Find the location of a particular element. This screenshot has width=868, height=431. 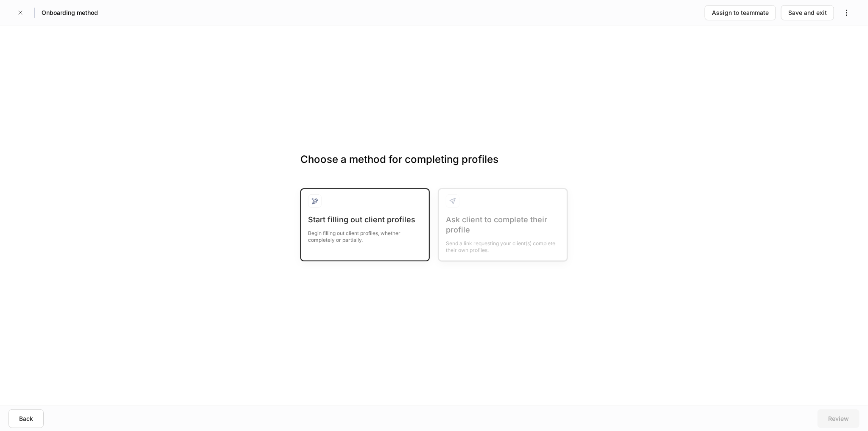

div: Back is located at coordinates (26, 419).